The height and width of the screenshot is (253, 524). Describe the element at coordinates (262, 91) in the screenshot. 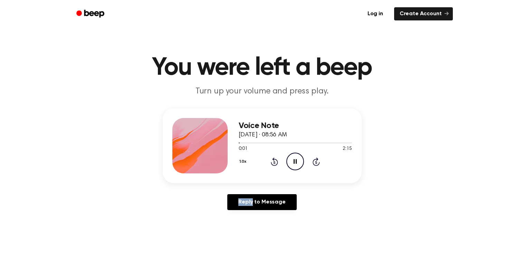

I see `p: Turn up your volume and press play.` at that location.